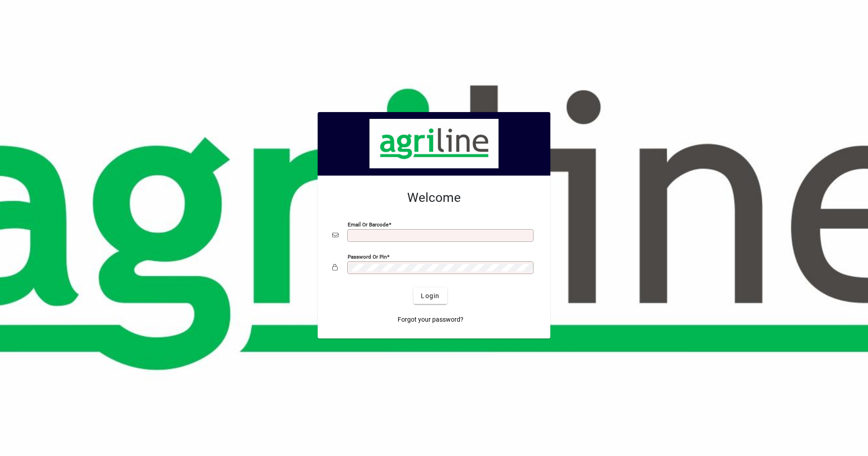  What do you see at coordinates (434, 198) in the screenshot?
I see `h2: Welcome` at bounding box center [434, 198].